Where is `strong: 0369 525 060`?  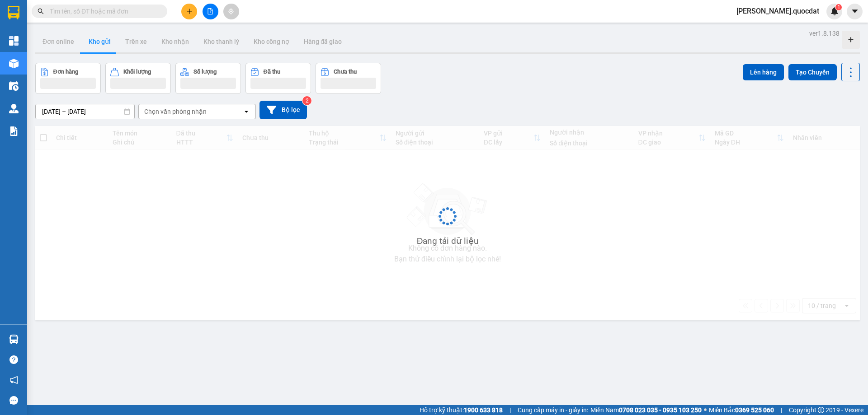
strong: 0369 525 060 is located at coordinates (755, 410).